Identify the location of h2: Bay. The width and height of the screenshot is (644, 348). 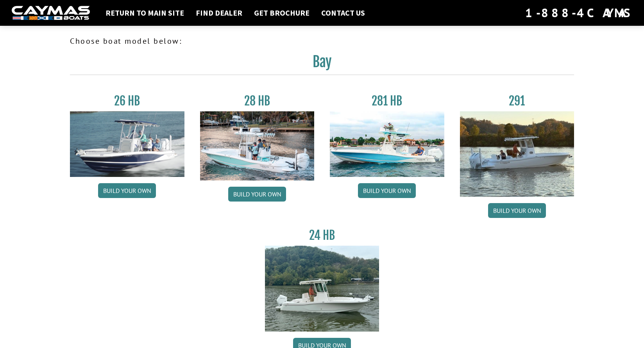
(322, 64).